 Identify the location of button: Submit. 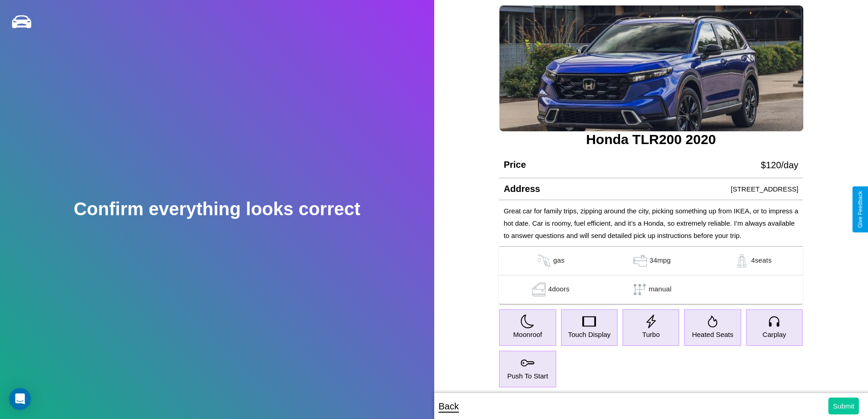
(844, 405).